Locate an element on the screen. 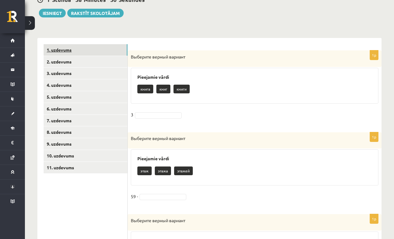 The height and width of the screenshot is (239, 394). a: 10. uzdevums is located at coordinates (85, 156).